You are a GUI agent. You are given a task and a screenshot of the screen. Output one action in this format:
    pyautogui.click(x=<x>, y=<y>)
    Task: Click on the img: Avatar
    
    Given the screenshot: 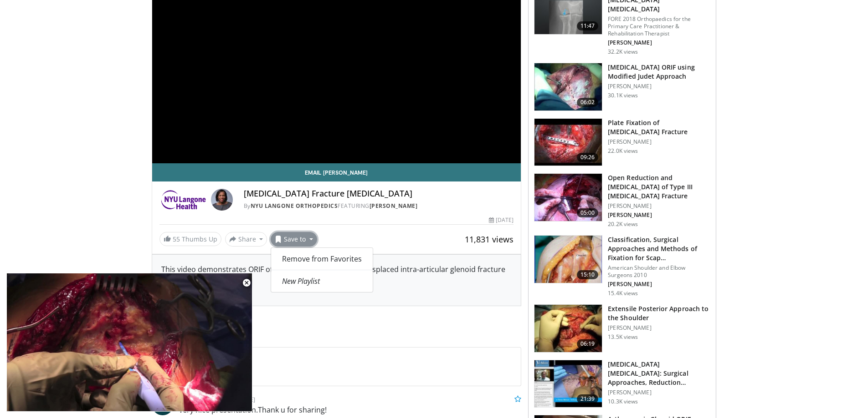 What is the action you would take?
    pyautogui.click(x=222, y=200)
    